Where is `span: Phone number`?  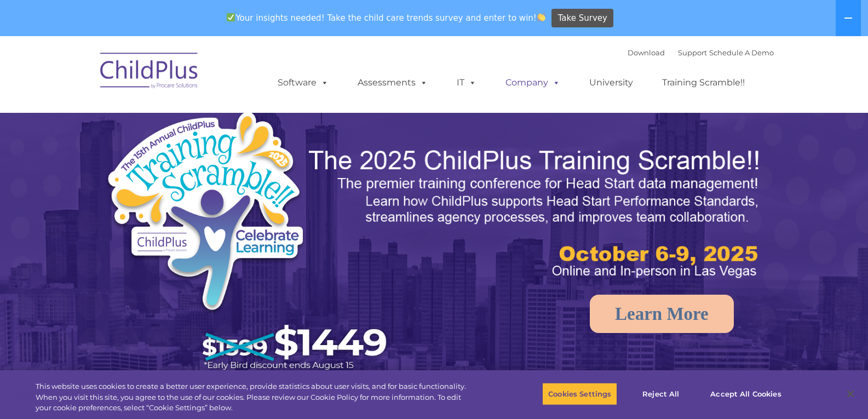
span: Phone number is located at coordinates (175, 121).